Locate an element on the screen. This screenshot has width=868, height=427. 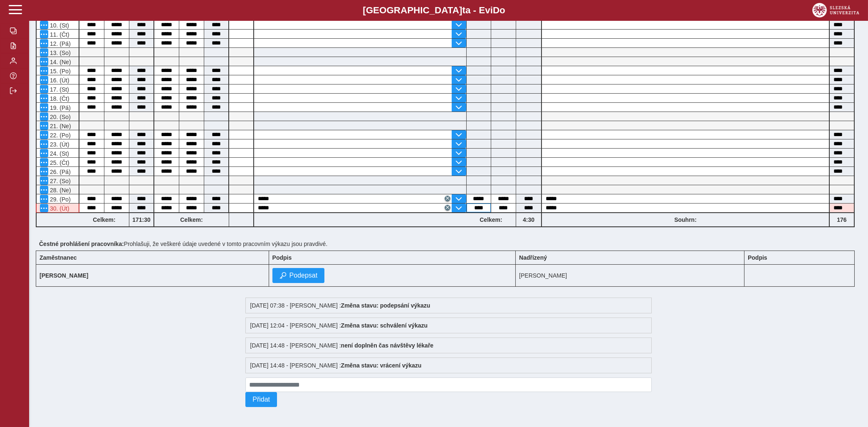
span: Přidat is located at coordinates (261, 400).